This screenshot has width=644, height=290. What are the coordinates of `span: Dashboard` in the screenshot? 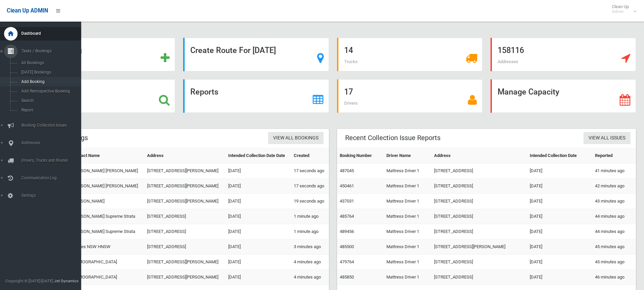 It's located at (53, 34).